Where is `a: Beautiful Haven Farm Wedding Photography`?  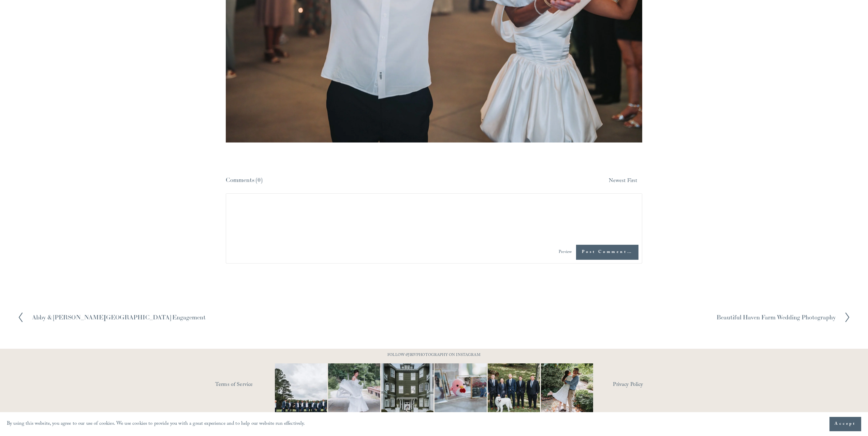 a: Beautiful Haven Farm Wedding Photography is located at coordinates (783, 318).